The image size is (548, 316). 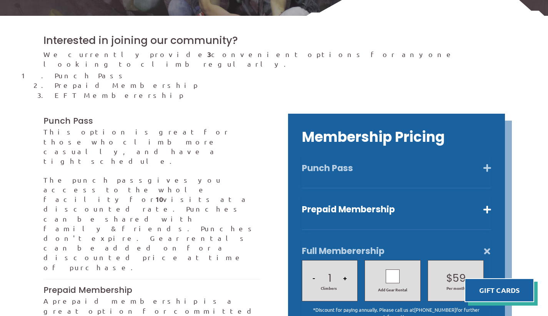 I want to click on p: The punch pass, so click(x=152, y=223).